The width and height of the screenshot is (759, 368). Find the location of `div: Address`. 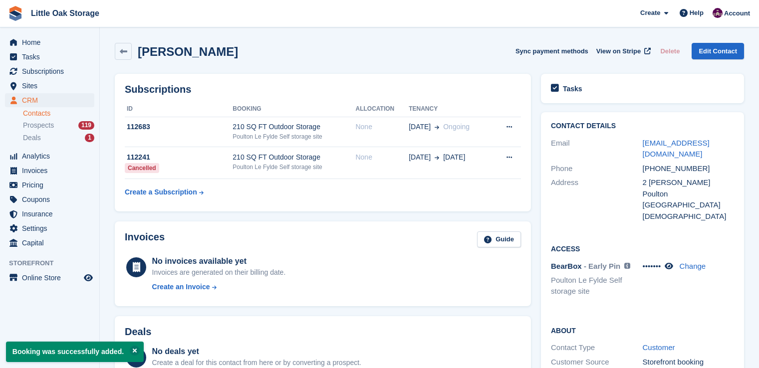

div: Address is located at coordinates (597, 200).